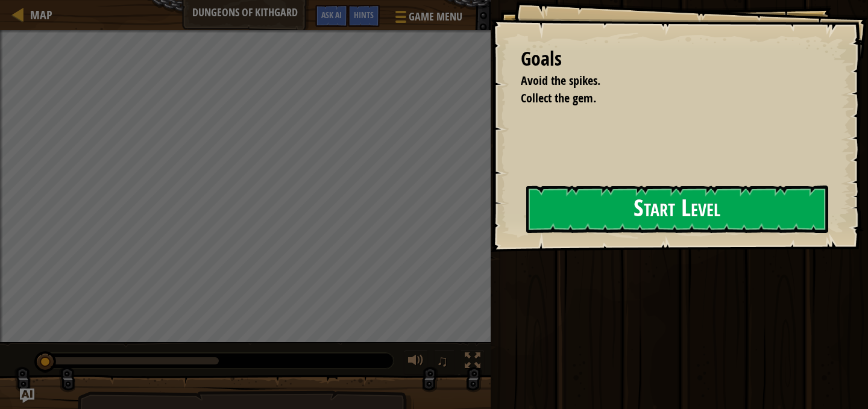  Describe the element at coordinates (332, 15) in the screenshot. I see `span: Ask AI` at that location.